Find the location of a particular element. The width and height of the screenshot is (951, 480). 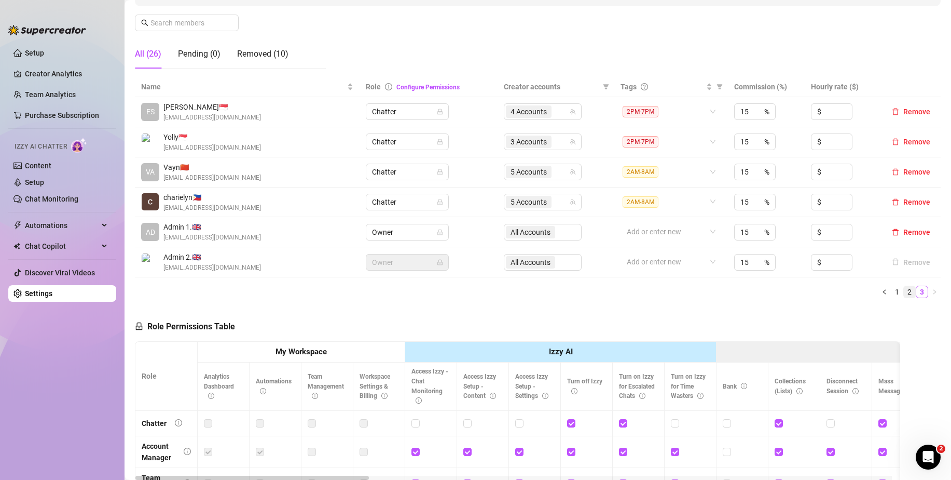

a: 1 is located at coordinates (897, 292).